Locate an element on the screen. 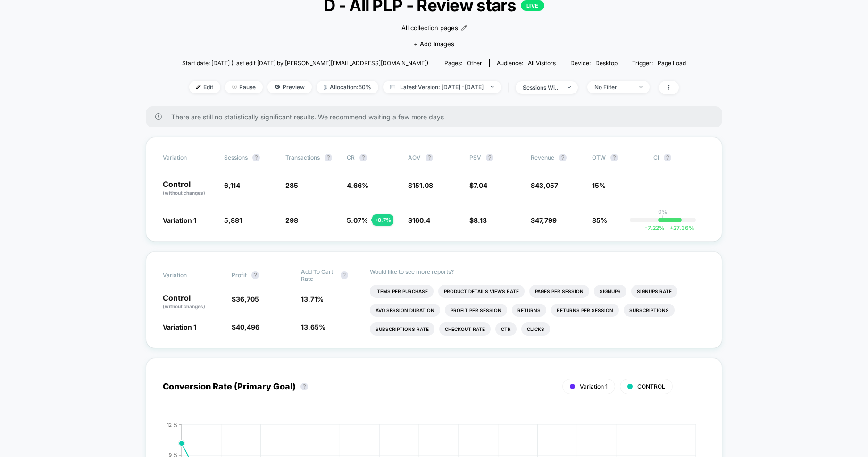 The image size is (868, 457). div: + 8.7 % is located at coordinates (382, 220).